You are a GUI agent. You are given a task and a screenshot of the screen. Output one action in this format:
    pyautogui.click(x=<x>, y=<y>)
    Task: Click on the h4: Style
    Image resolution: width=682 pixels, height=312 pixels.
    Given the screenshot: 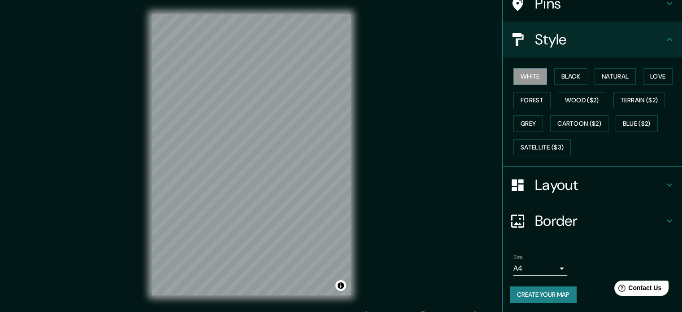 What is the action you would take?
    pyautogui.click(x=600, y=39)
    